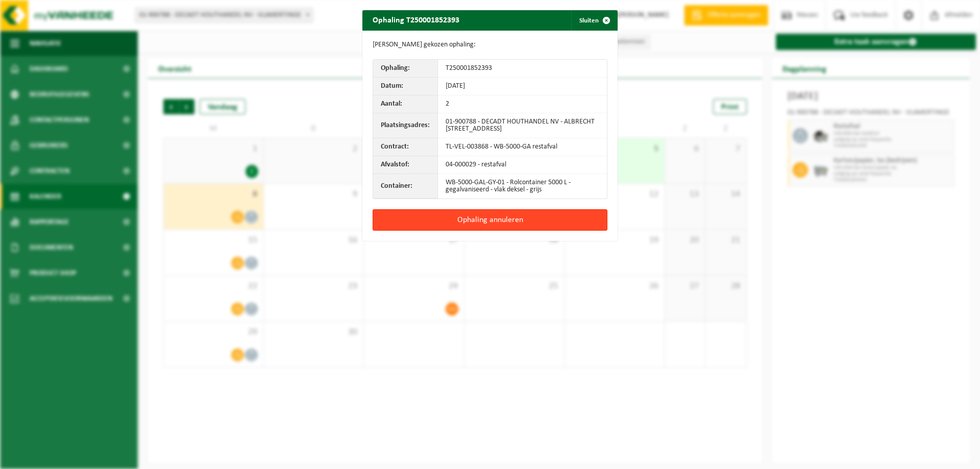  What do you see at coordinates (523, 147) in the screenshot?
I see `td: TL-VEL-003868 - WB-5000-GA restafval` at bounding box center [523, 147].